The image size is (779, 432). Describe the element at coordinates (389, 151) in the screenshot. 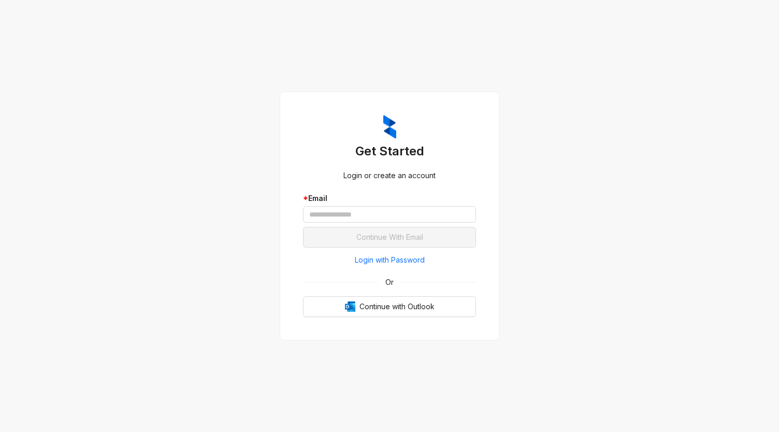

I see `h3: Get Started` at that location.